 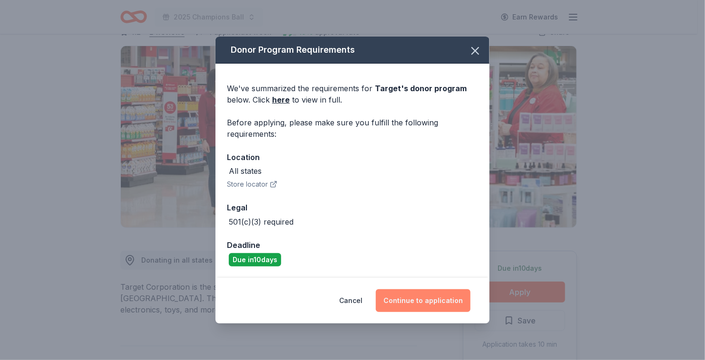 What do you see at coordinates (352, 245) in the screenshot?
I see `div: Deadline` at bounding box center [352, 245].